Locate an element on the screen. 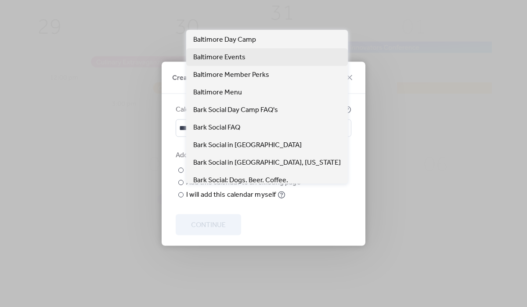 This screenshot has width=527, height=307. div: I will add this calendar myself is located at coordinates (231, 194).